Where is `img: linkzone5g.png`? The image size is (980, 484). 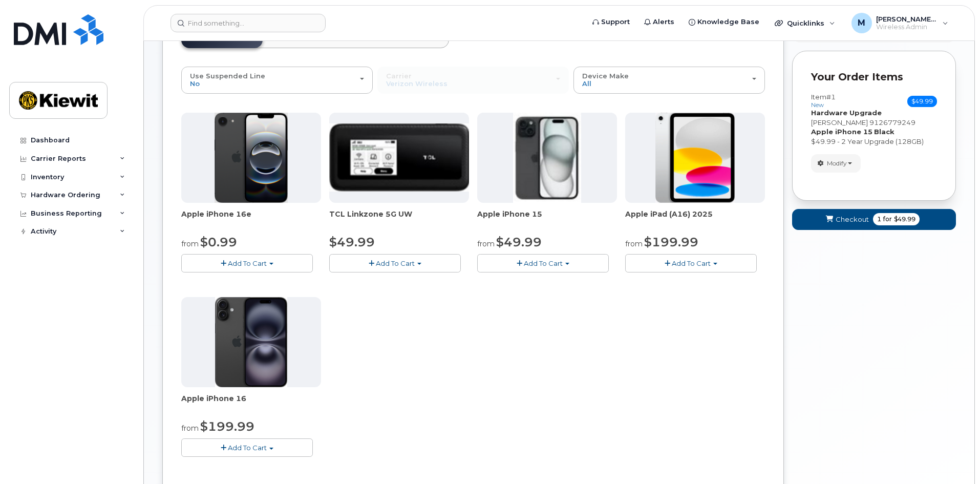 img: linkzone5g.png is located at coordinates (399, 158).